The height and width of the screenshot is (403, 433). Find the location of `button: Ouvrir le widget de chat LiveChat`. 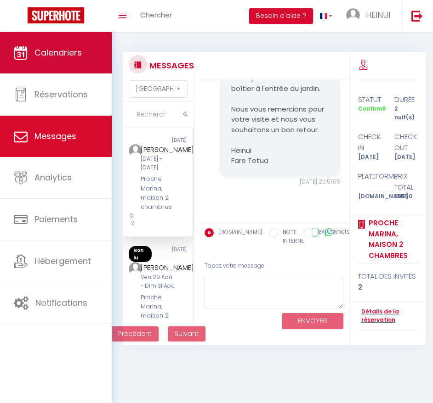

button: Ouvrir le widget de chat LiveChat is located at coordinates (21, 17).